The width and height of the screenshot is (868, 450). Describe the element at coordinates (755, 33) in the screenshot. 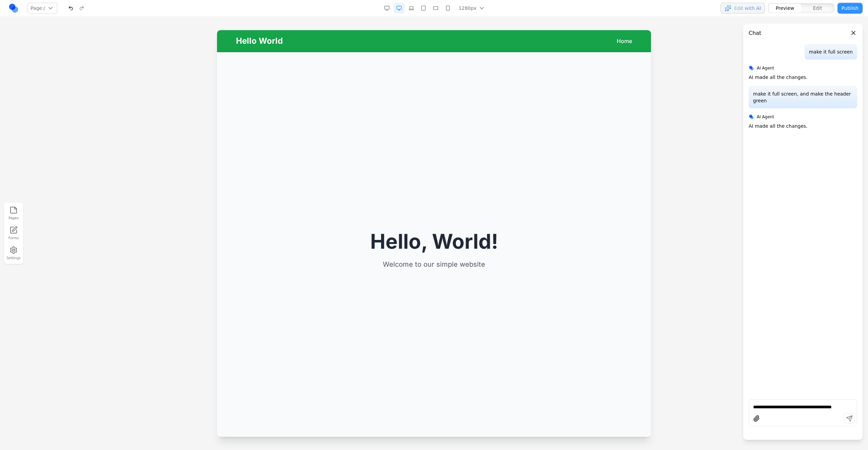

I see `h3: Chat` at that location.